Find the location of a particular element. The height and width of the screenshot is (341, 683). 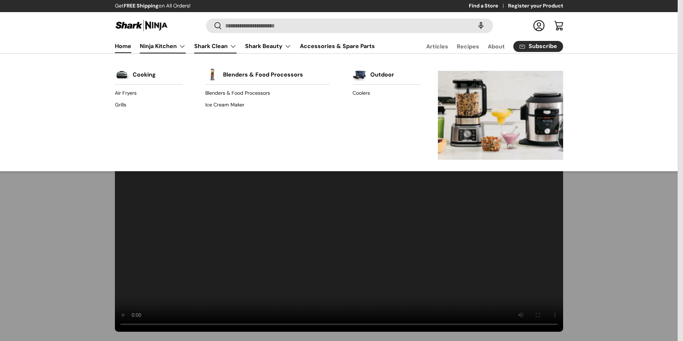

speech-search-button: Search by voice is located at coordinates (481, 26).